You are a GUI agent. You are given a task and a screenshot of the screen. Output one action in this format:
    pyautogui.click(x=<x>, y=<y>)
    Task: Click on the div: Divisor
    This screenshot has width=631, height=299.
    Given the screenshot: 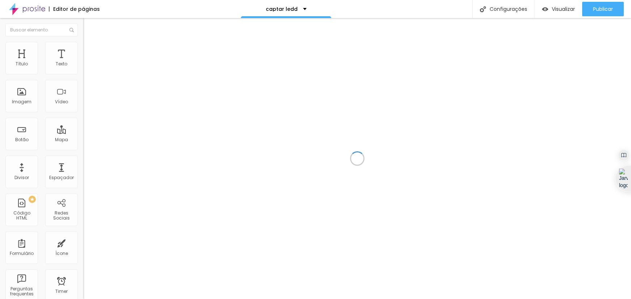 What is the action you would take?
    pyautogui.click(x=22, y=178)
    